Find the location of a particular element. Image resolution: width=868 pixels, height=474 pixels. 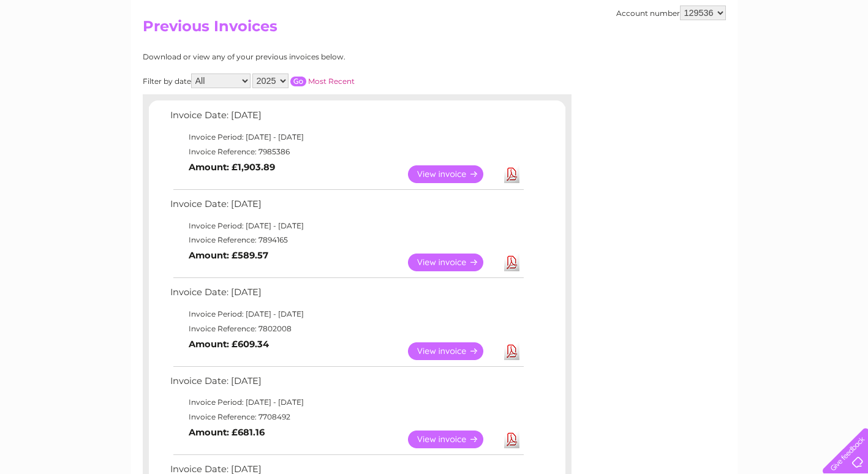

td: Invoice Reference: 7802008 is located at coordinates (346, 329).